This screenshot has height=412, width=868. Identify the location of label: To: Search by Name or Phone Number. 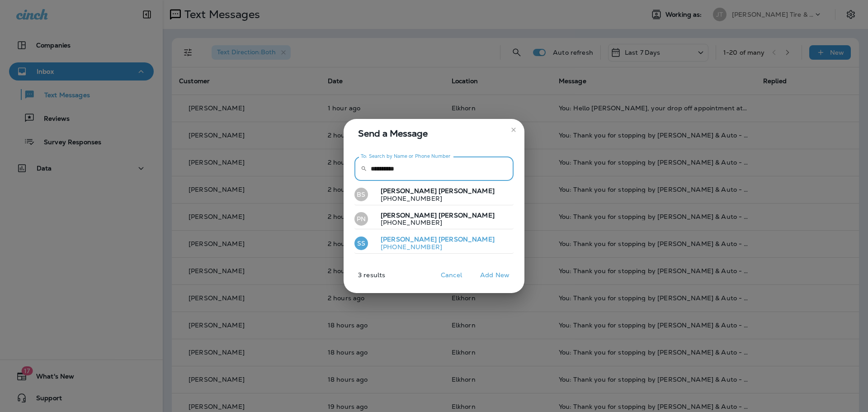
(406, 156).